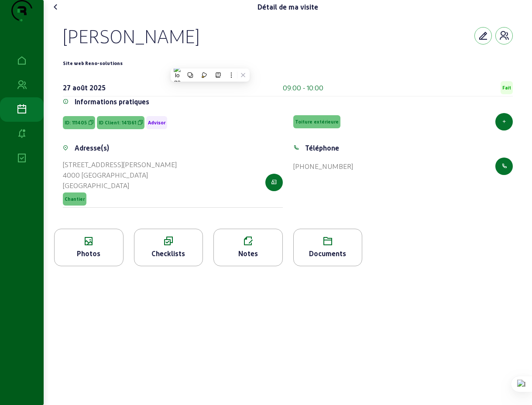 This screenshot has height=405, width=532. I want to click on div: Détail de ma visite, so click(288, 7).